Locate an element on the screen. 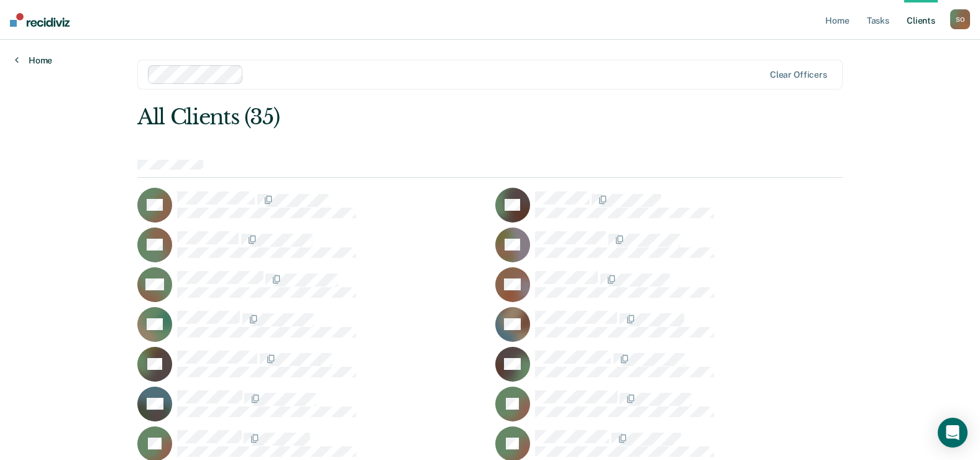 This screenshot has width=980, height=460. button: SO is located at coordinates (960, 20).